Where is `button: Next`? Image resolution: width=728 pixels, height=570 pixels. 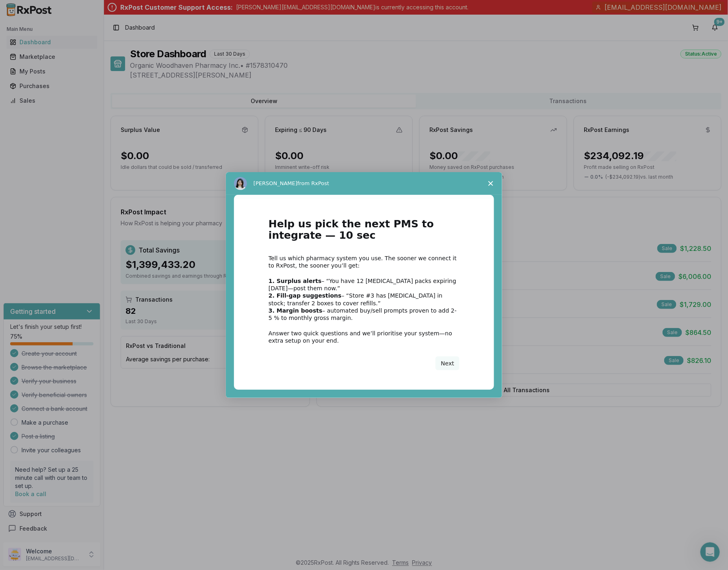
button: Next is located at coordinates (447, 363).